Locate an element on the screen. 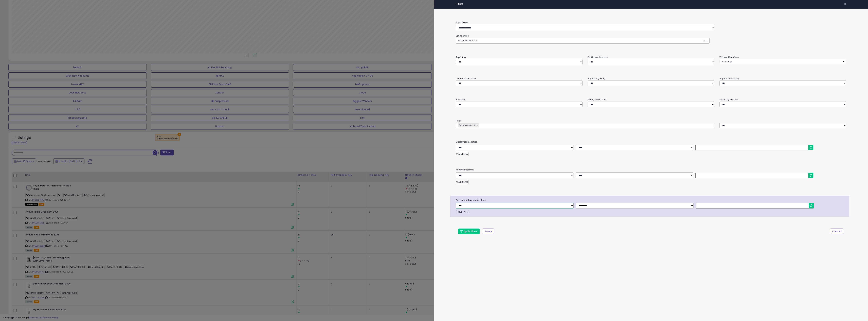 This screenshot has width=868, height=321. small: Listing State is located at coordinates (462, 35).